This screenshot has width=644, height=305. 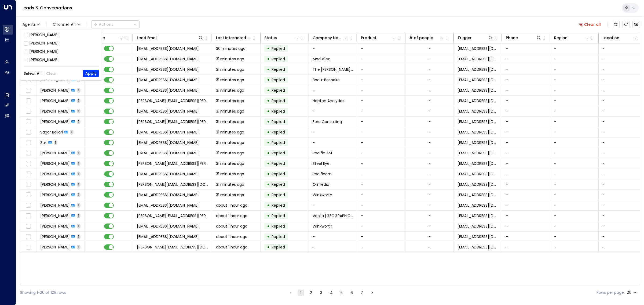 What do you see at coordinates (91, 73) in the screenshot?
I see `button: Apply` at bounding box center [91, 73].